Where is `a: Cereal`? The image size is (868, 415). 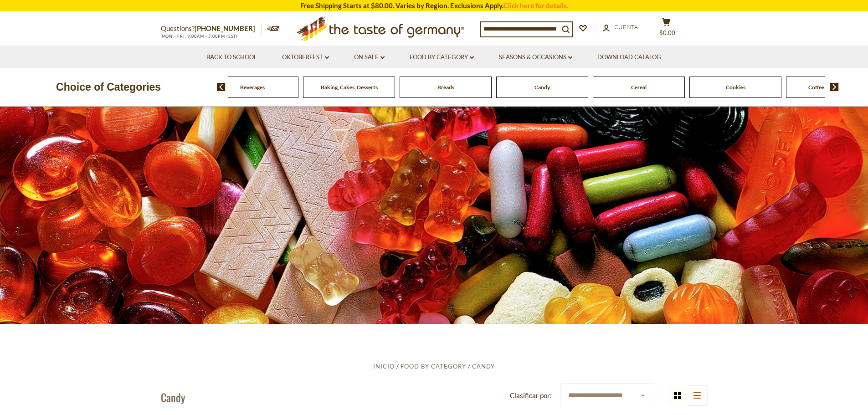
a: Cereal is located at coordinates (639, 87).